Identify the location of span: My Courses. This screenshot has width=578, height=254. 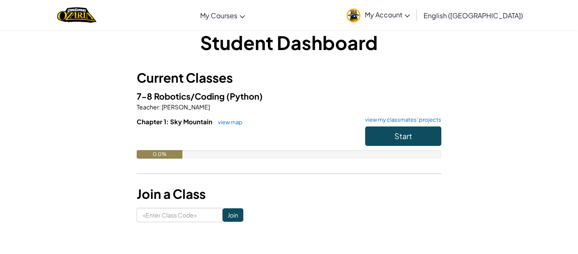
(219, 15).